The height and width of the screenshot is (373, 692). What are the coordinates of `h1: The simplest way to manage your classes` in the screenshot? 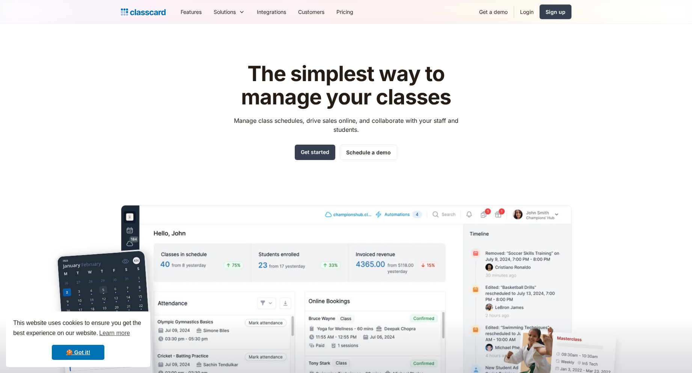 It's located at (346, 85).